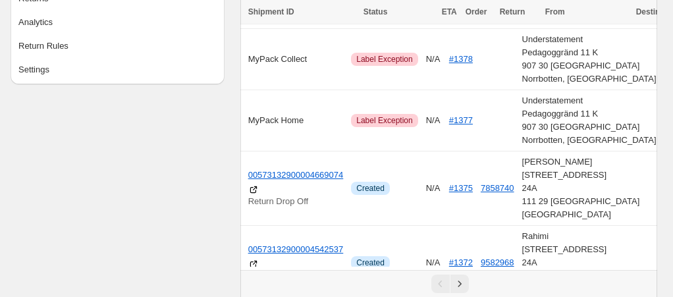 The image size is (673, 297). What do you see at coordinates (476, 12) in the screenshot?
I see `span: Order` at bounding box center [476, 12].